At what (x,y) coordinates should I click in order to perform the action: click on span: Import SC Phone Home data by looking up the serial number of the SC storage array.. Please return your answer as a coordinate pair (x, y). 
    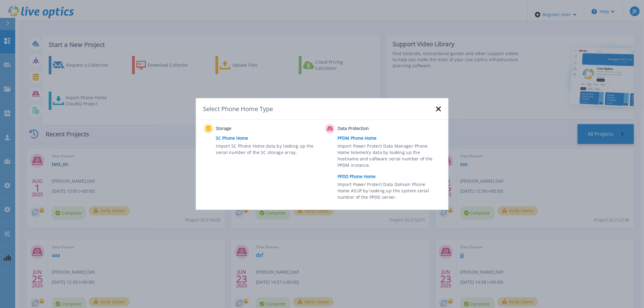
    Looking at the image, I should click on (266, 150).